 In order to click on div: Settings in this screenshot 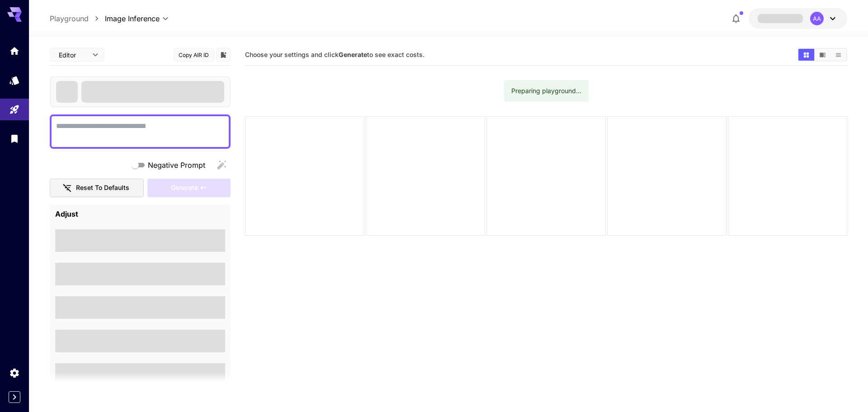, I will do `click(15, 373)`.